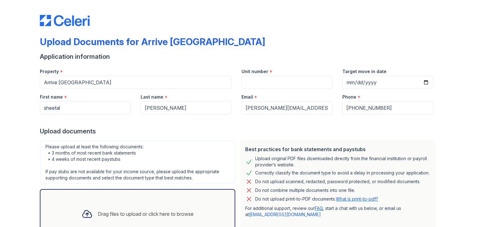 The image size is (478, 227). Describe the element at coordinates (342, 173) in the screenshot. I see `div: Correctly classify the document type to avoid a delay in processing your application.` at that location.